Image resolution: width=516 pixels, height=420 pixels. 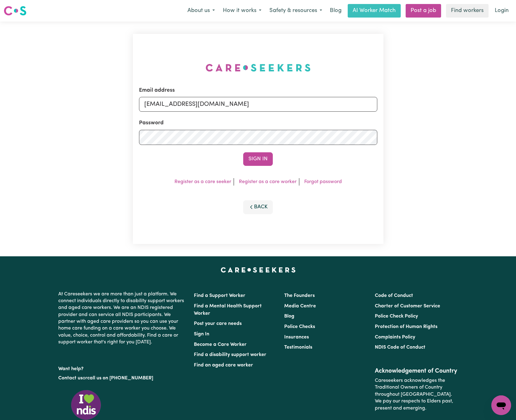 I want to click on label: Email address, so click(x=157, y=91).